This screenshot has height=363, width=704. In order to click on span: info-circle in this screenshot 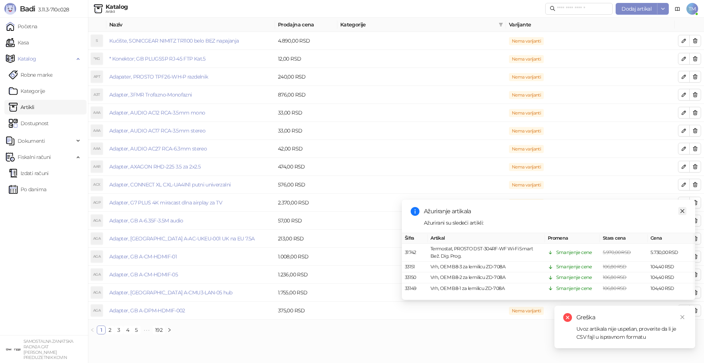, I will do `click(415, 211)`.